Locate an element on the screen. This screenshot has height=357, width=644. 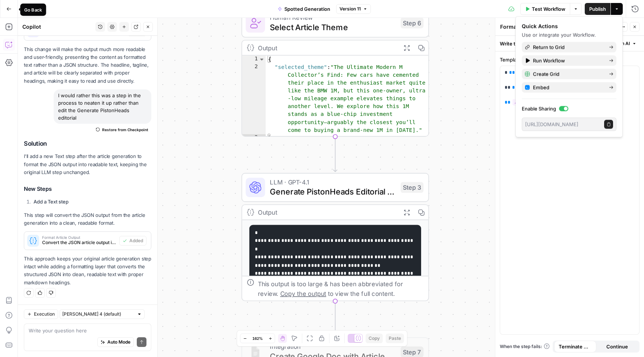
span: Publish is located at coordinates (597, 9).